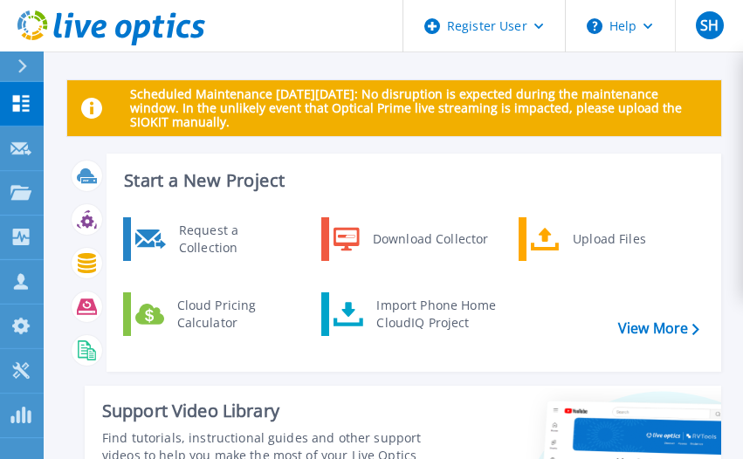 Image resolution: width=743 pixels, height=459 pixels. What do you see at coordinates (658, 328) in the screenshot?
I see `a: View More` at bounding box center [658, 328].